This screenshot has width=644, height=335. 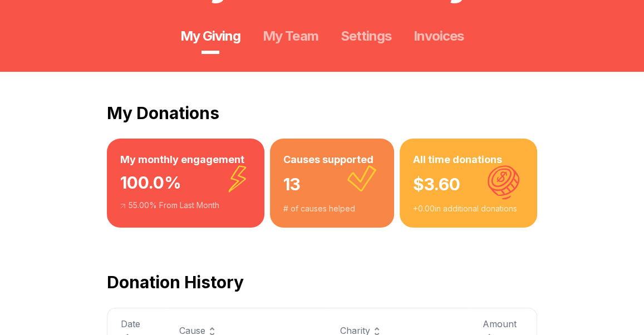 What do you see at coordinates (185, 205) in the screenshot?
I see `div: 55.00 % From Last Month` at bounding box center [185, 205].